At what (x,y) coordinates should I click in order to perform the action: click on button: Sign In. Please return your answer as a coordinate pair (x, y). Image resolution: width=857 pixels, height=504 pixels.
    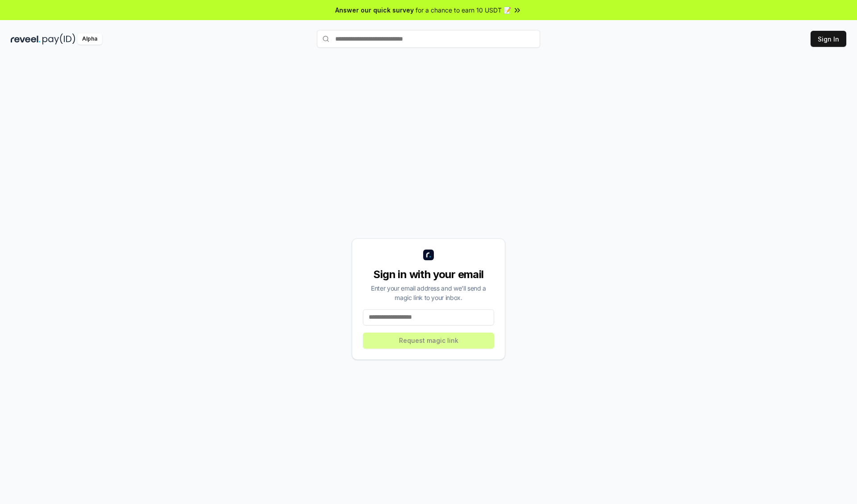
    Looking at the image, I should click on (828, 39).